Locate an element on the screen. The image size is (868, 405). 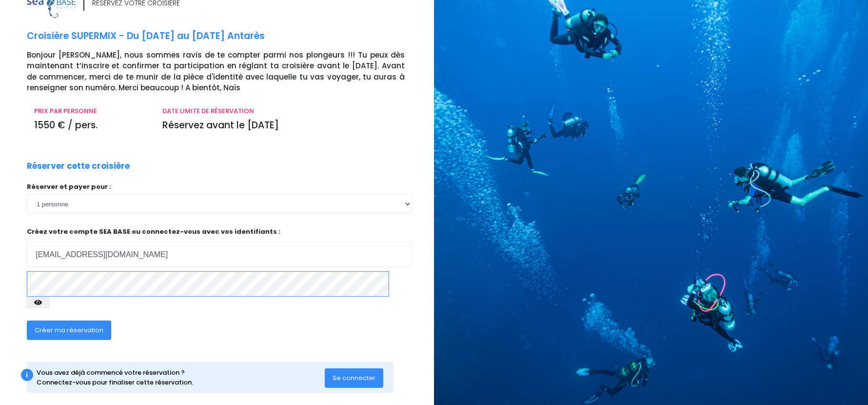
span: Créer ma réservation is located at coordinates (69, 330).